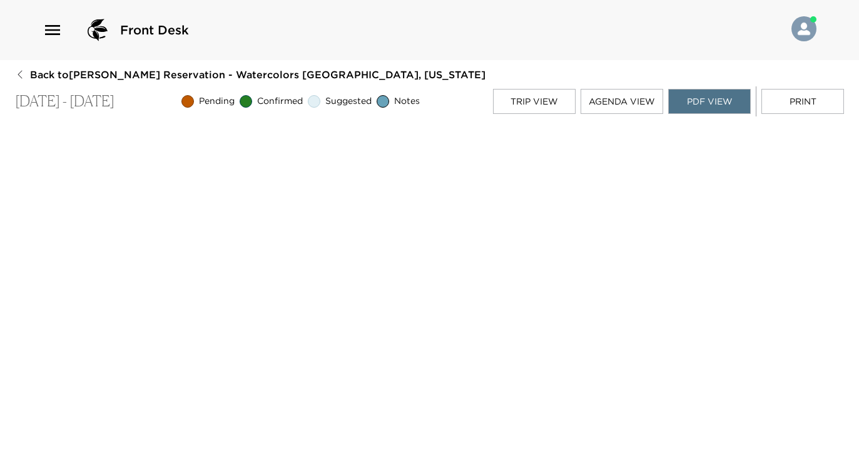 Image resolution: width=859 pixels, height=472 pixels. Describe the element at coordinates (154, 30) in the screenshot. I see `span: Front Desk` at that location.